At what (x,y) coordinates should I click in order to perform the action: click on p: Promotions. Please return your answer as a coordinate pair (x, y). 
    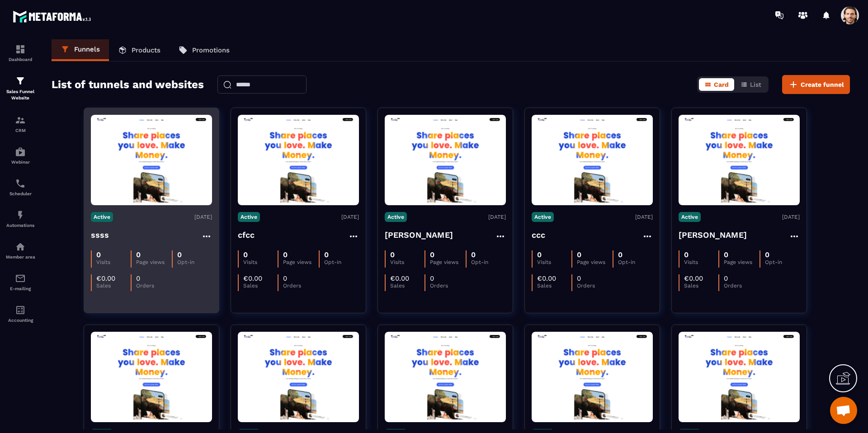
    Looking at the image, I should click on (210, 50).